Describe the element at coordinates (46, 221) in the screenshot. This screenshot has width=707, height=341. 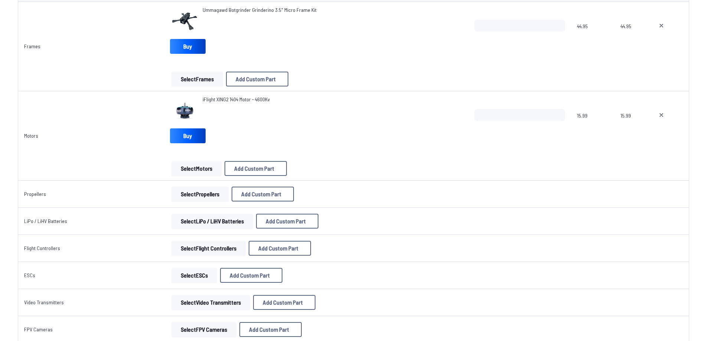
I see `a: LiPo / LiHV Batteries` at that location.